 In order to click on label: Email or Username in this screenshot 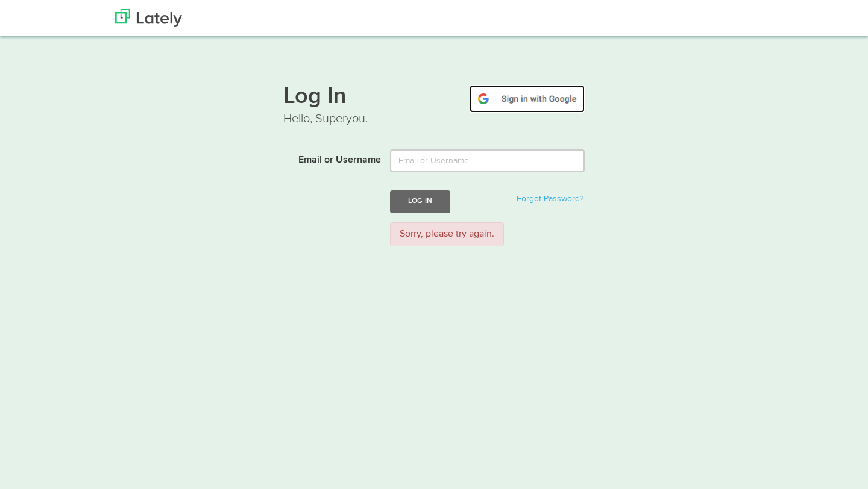, I will do `click(328, 159)`.